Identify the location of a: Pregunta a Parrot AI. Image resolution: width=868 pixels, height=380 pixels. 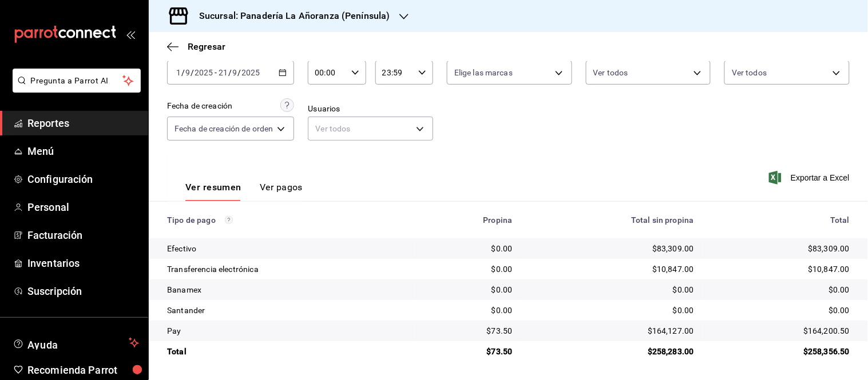
(74, 88).